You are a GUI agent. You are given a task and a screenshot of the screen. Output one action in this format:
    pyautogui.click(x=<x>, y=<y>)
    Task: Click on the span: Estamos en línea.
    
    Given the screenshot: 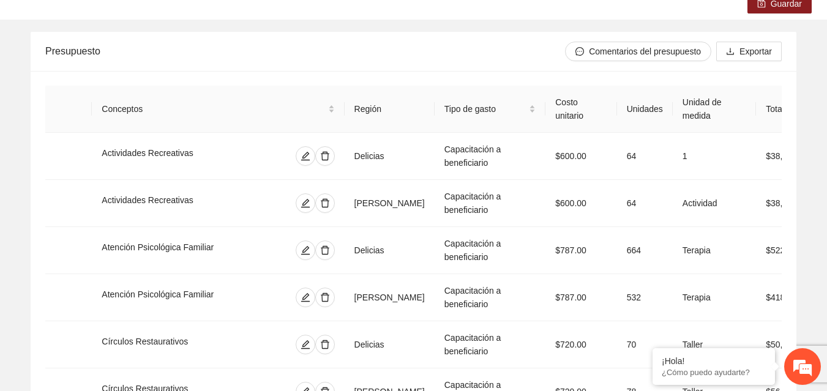 What is the action you would take?
    pyautogui.click(x=120, y=188)
    